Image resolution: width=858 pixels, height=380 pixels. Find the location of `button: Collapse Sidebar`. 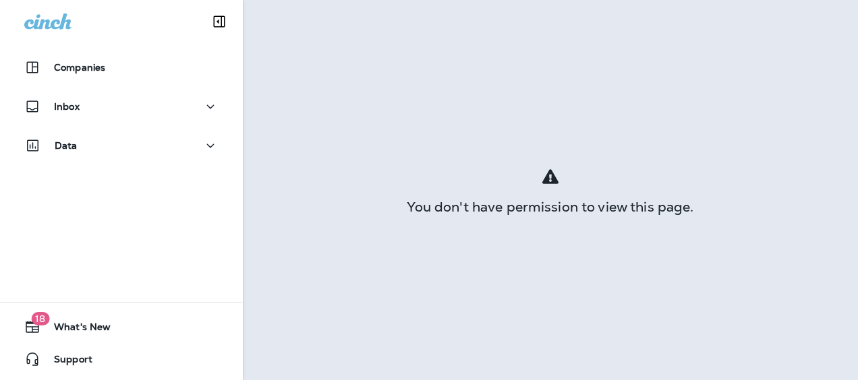

button: Collapse Sidebar is located at coordinates (219, 22).